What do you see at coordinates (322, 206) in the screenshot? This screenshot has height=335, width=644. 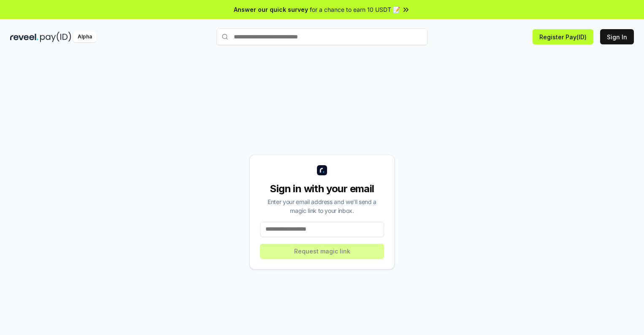 I see `div: Enter your email address and we’ll send a magic link to your inbox.` at bounding box center [322, 206].